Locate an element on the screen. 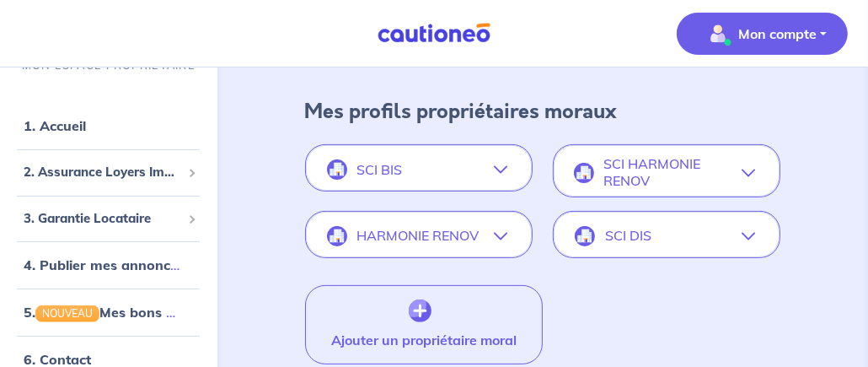 The image size is (868, 367). div: 4. Publier mes annonces is located at coordinates (108, 265).